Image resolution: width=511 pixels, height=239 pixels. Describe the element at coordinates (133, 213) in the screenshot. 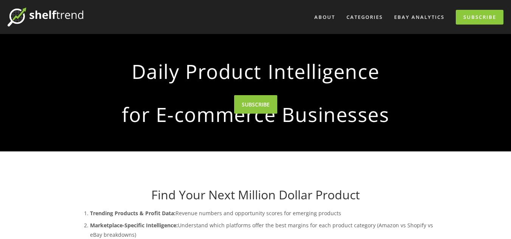

I see `strong: Trending Products & Profit Data:` at that location.